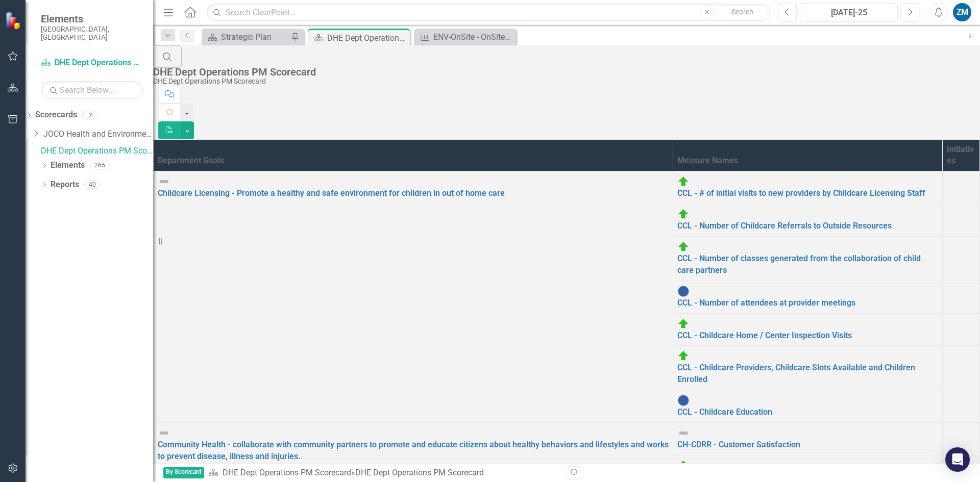 The width and height of the screenshot is (980, 482). Describe the element at coordinates (801, 193) in the screenshot. I see `a: CCL - # of initial visits to new providers by Childcare Licensing Staff` at that location.